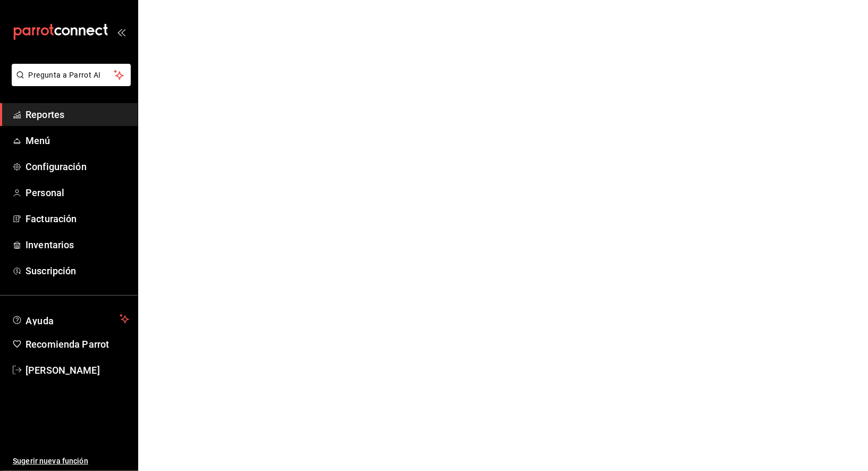 The height and width of the screenshot is (471, 868). What do you see at coordinates (77, 344) in the screenshot?
I see `span: Recomienda Parrot` at bounding box center [77, 344].